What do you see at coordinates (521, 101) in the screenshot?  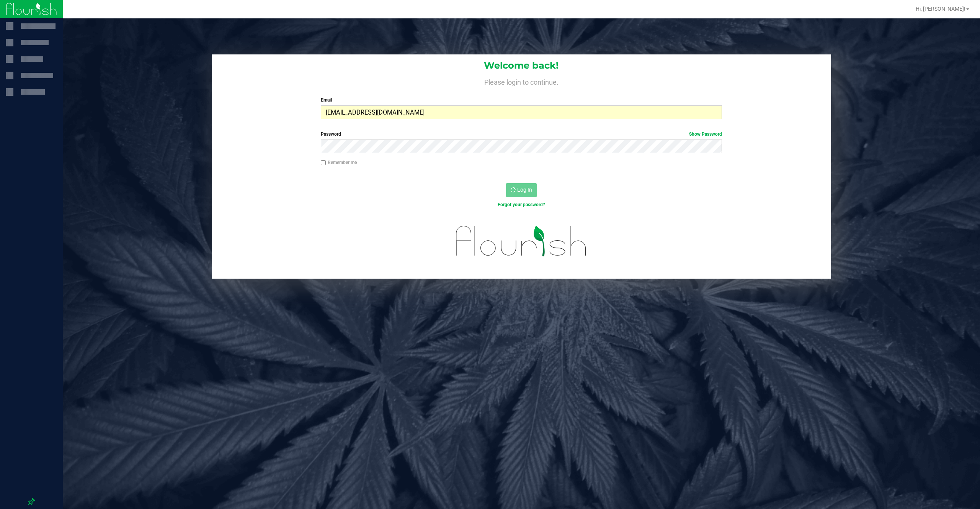 I see `label: Email` at bounding box center [521, 101].